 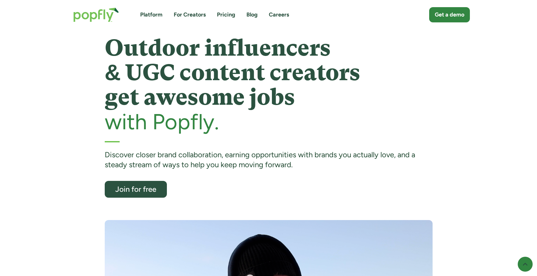 I want to click on a: Pricing, so click(x=226, y=15).